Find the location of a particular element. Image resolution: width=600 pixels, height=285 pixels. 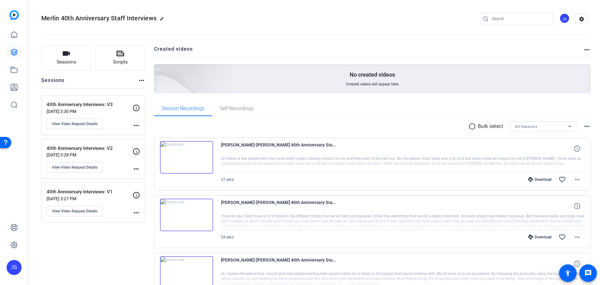

span: 37 secs is located at coordinates (227, 179).